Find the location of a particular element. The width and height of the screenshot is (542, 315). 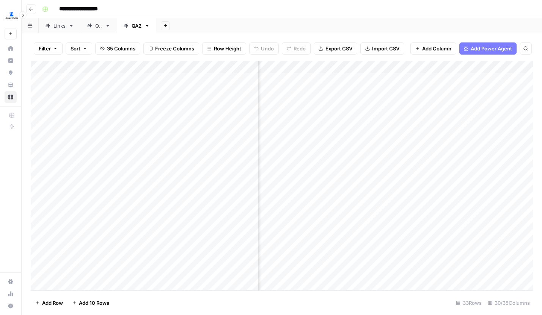

button: Undo is located at coordinates (264, 49).